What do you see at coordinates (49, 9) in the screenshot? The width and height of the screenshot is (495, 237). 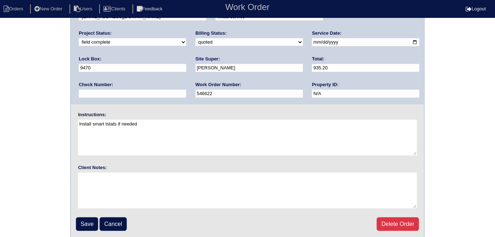 I see `a: New Order` at bounding box center [49, 9].